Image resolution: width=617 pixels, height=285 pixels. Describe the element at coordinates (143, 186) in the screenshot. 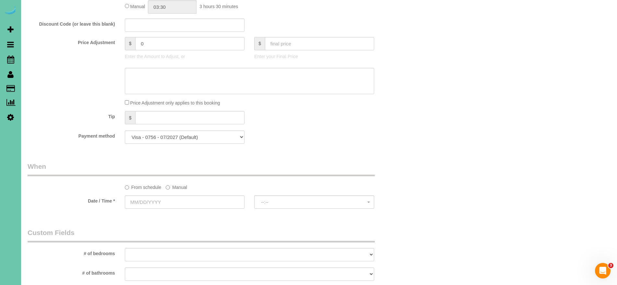

I see `label: From schedule` at that location.